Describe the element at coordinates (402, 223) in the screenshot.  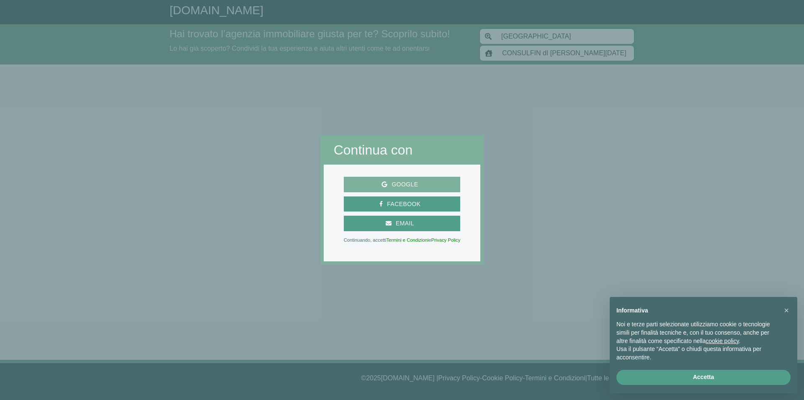
I see `button: Email` at that location.